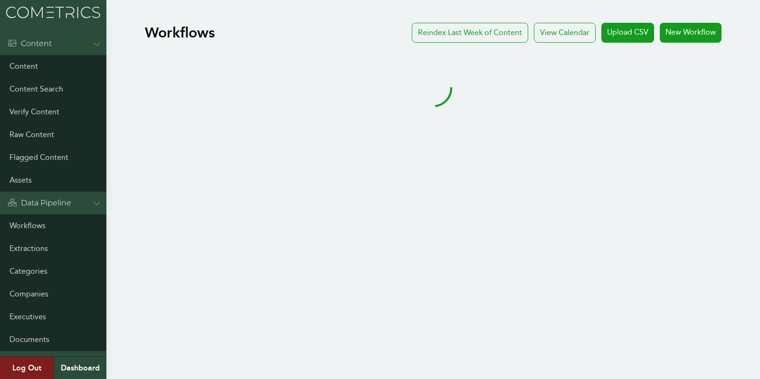  I want to click on h1: Workflows, so click(179, 33).